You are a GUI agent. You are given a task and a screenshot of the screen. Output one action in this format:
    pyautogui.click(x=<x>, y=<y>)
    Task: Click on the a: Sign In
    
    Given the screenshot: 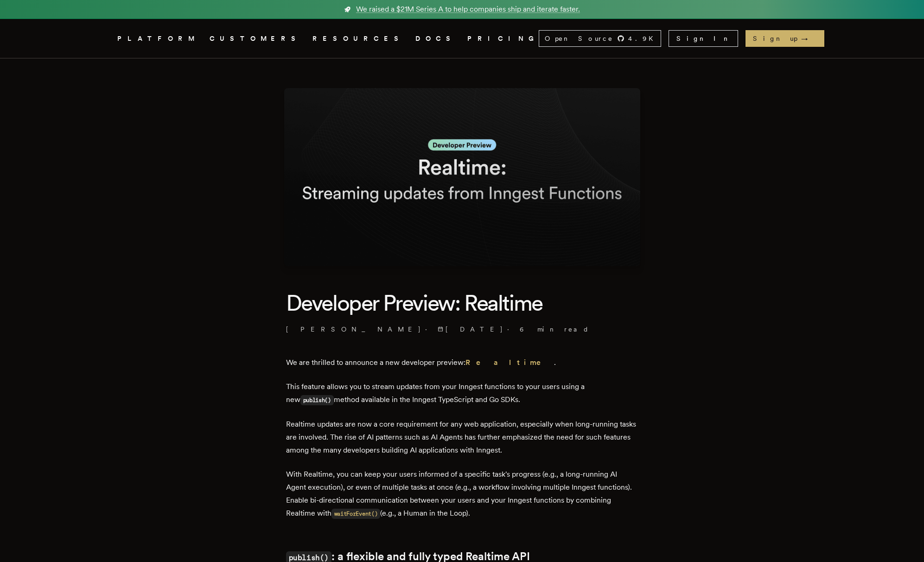 What is the action you would take?
    pyautogui.click(x=703, y=38)
    